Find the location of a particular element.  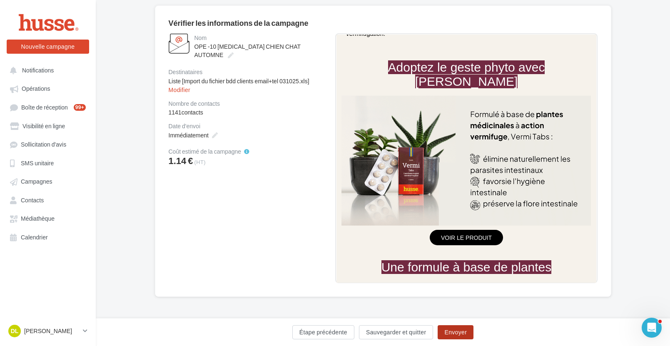

span: Coût estimé de la campagne is located at coordinates (205, 152).